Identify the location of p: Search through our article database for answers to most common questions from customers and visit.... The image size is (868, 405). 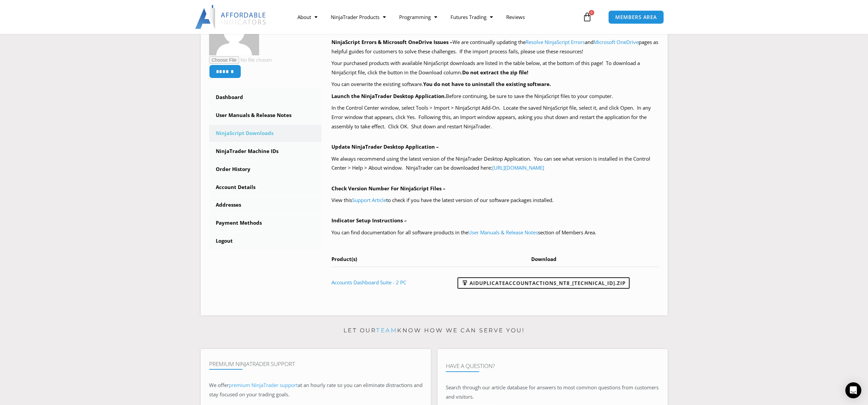
(553, 393).